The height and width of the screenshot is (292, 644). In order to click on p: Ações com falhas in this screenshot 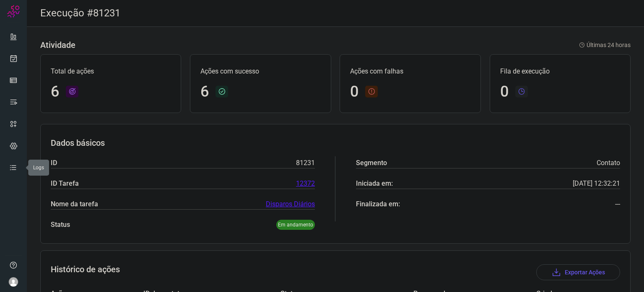, I will do `click(411, 71)`.